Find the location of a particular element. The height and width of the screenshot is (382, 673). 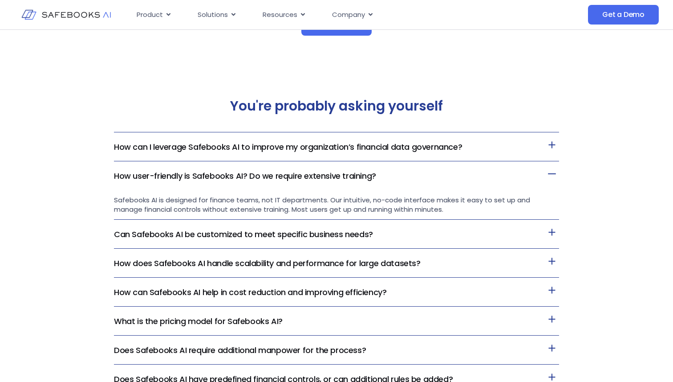

h3: Can Safebooks AI be customized to meet specific business needs? is located at coordinates (337, 234).